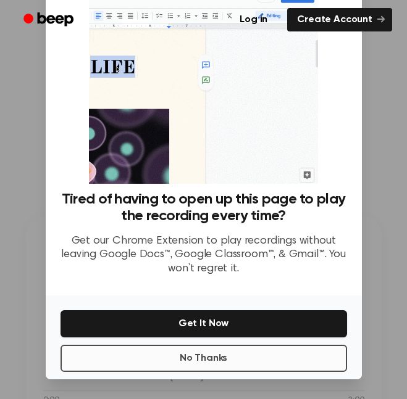 The image size is (407, 399). I want to click on button: Get It Now, so click(204, 324).